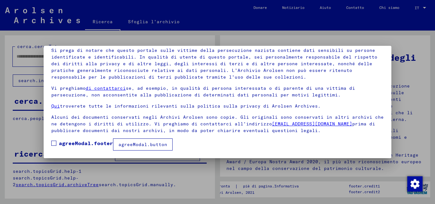  I want to click on a: Qui, so click(55, 106).